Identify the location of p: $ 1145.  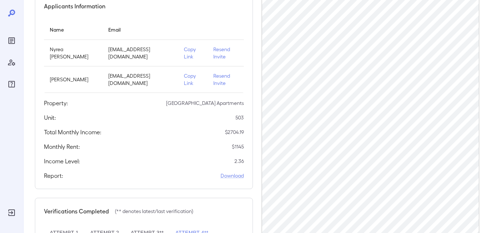
(238, 147).